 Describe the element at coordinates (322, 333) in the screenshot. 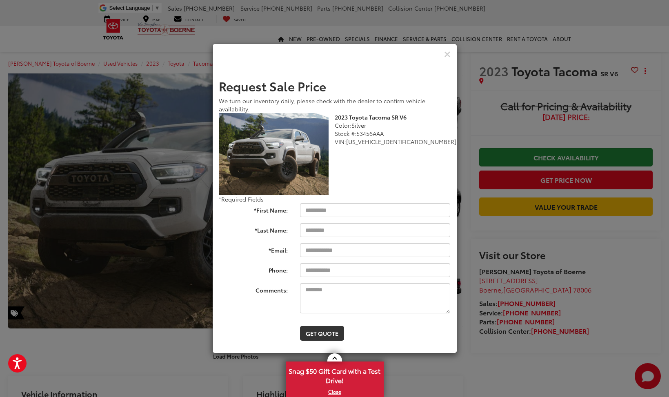

I see `button: Get Quote` at that location.